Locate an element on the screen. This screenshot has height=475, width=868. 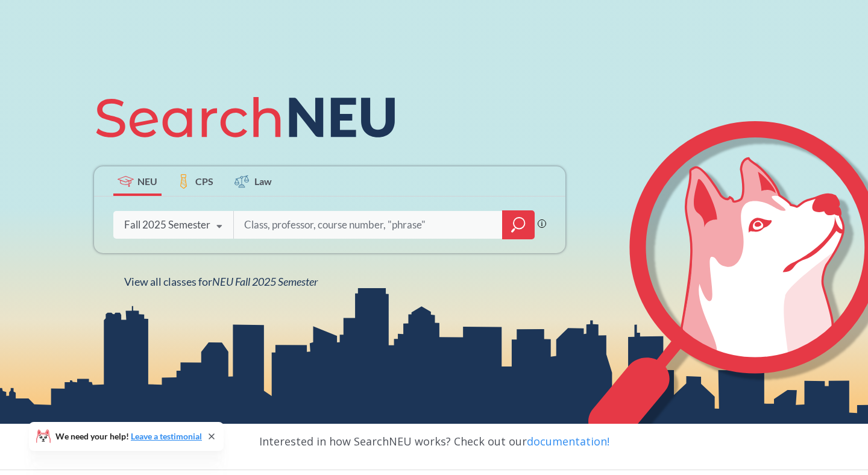
span: CPS is located at coordinates (205, 181).